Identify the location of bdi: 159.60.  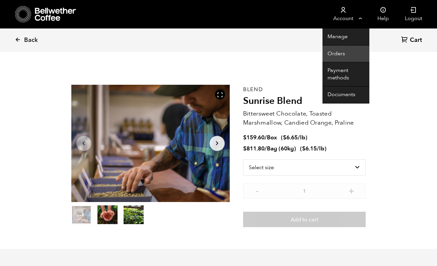
(254, 137).